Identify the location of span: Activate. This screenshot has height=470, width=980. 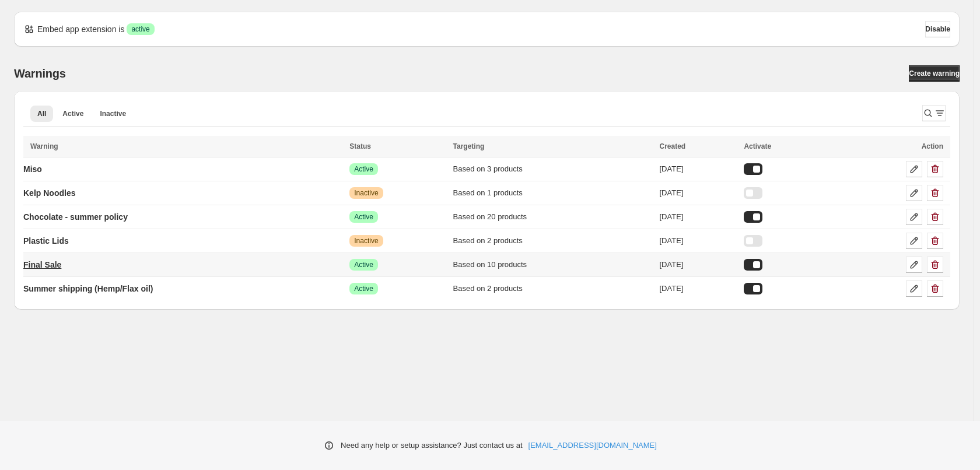
(757, 146).